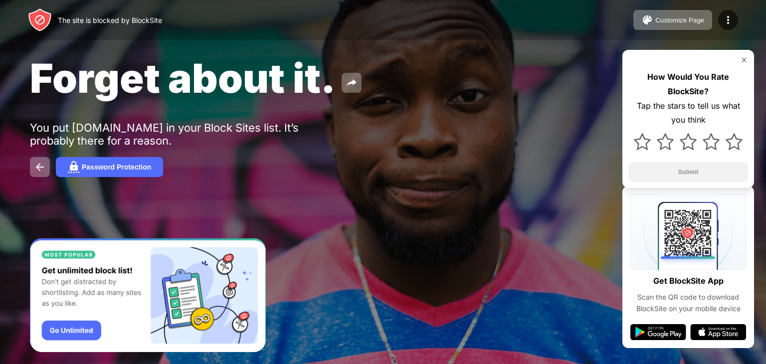  I want to click on div: How Would You Rate BlockSite?, so click(689, 84).